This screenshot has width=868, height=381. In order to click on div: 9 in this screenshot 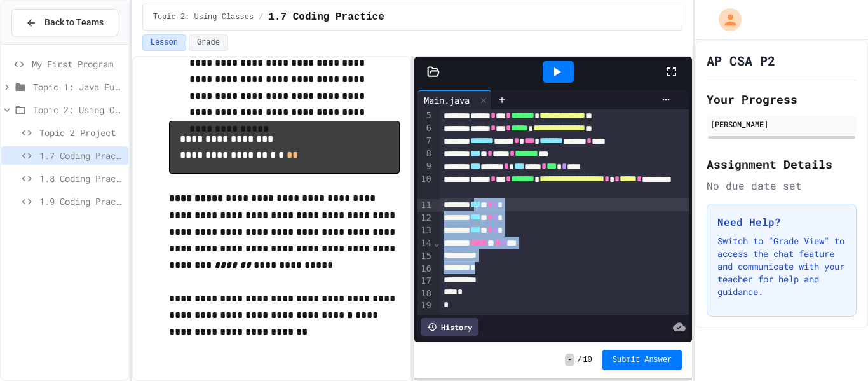, I will do `click(425, 167)`.